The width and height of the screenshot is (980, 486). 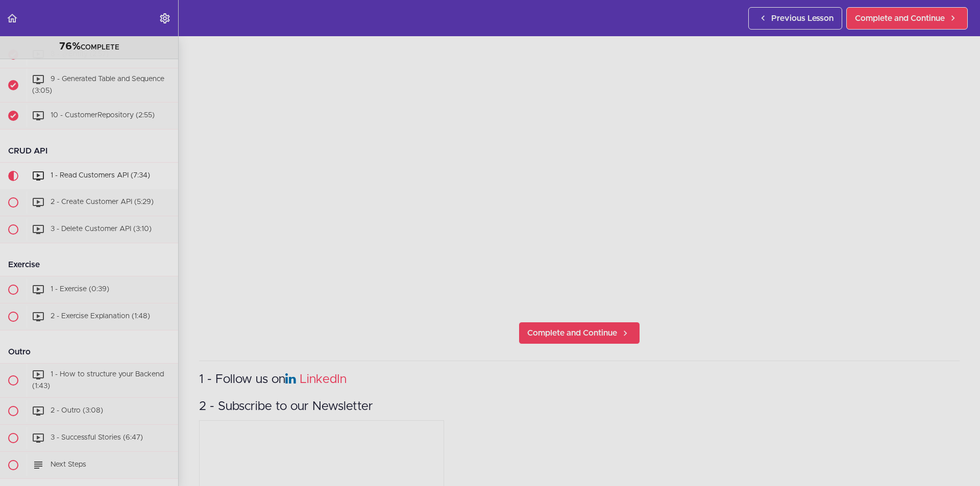 What do you see at coordinates (12, 19) in the screenshot?
I see `svg: Back to course curriculum` at bounding box center [12, 19].